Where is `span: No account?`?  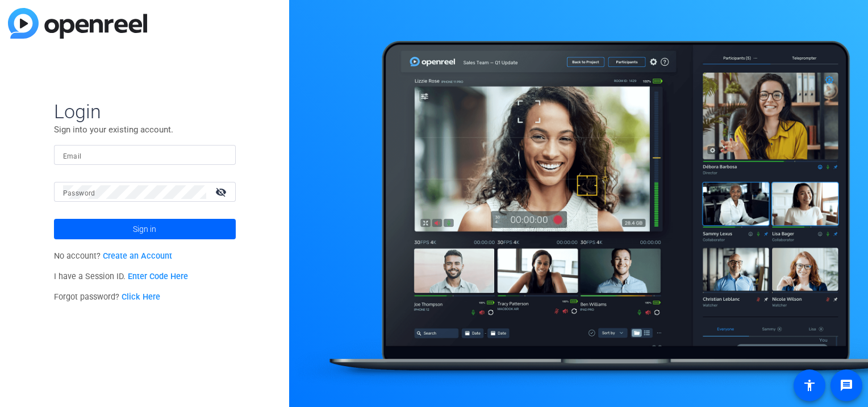
span: No account? is located at coordinates (113, 256).